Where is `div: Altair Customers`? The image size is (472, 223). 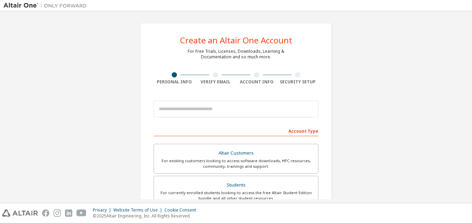 div: Altair Customers is located at coordinates (236, 153).